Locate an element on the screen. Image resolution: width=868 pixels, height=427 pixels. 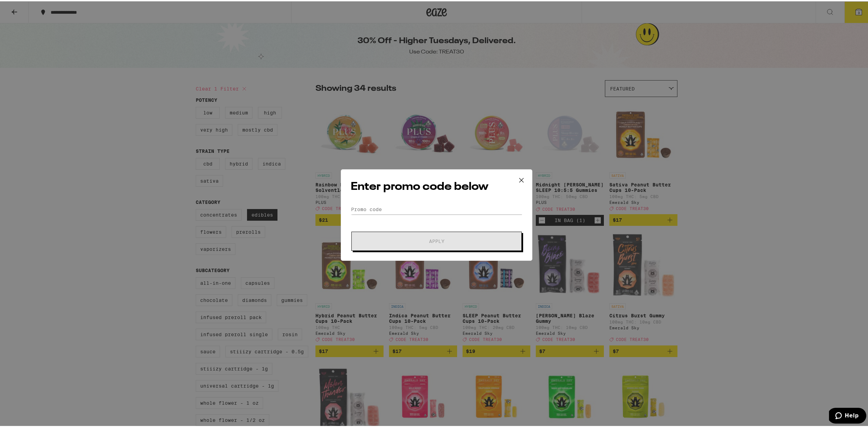
input: Promo code is located at coordinates (436, 208).